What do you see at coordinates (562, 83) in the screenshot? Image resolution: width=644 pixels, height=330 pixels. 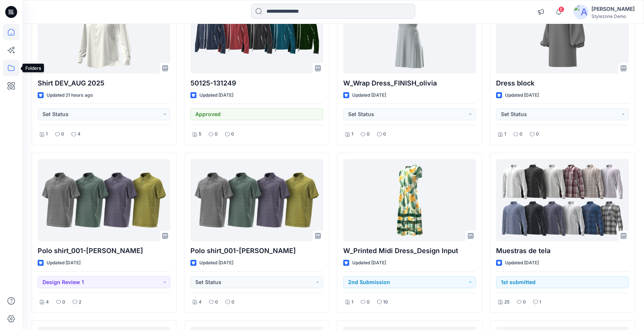 I see `p: Dress block` at bounding box center [562, 83].